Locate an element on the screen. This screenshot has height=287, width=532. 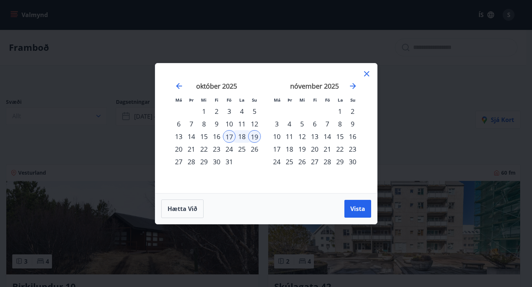
strong: nóvember 2025 is located at coordinates (314, 86).